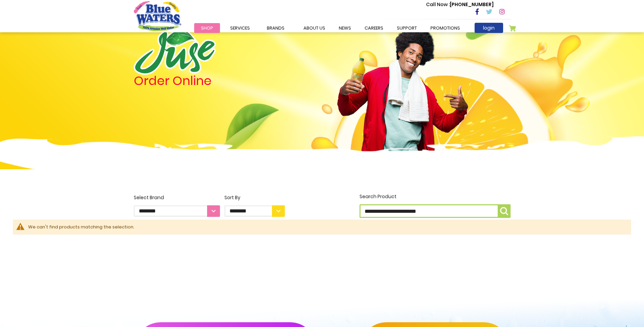 This screenshot has width=644, height=327. I want to click on label: Search Product, so click(435, 205).